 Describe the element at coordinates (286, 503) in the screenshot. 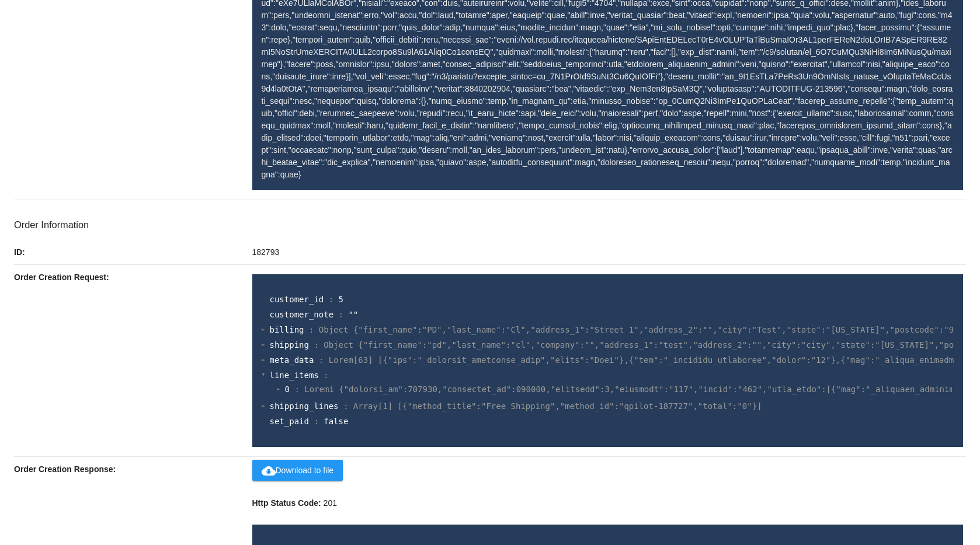

I see `strong: Http Status Code:` at that location.